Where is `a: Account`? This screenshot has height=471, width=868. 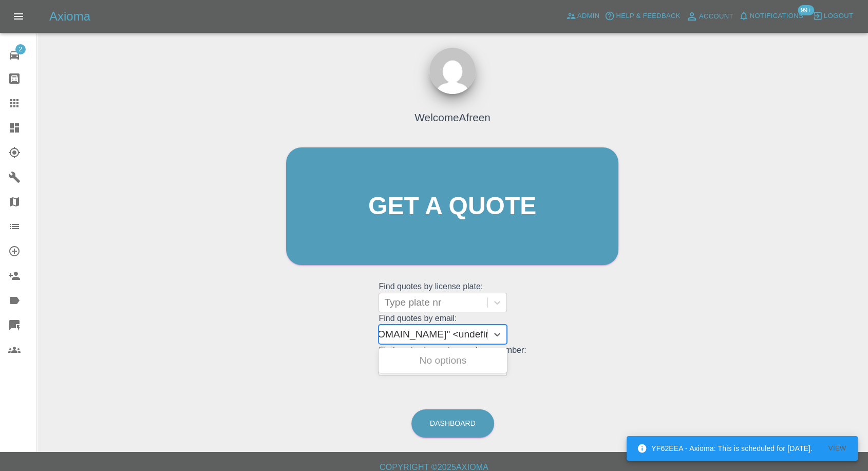 a: Account is located at coordinates (709, 16).